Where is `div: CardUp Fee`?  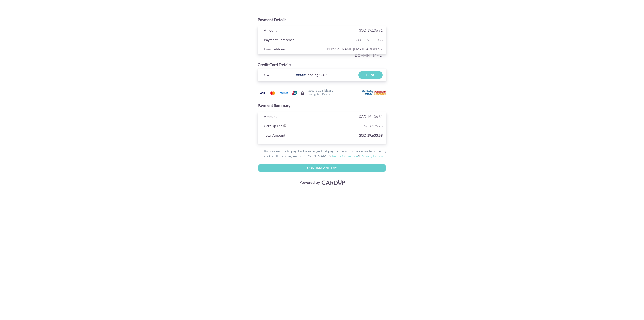 div: CardUp Fee is located at coordinates (291, 126).